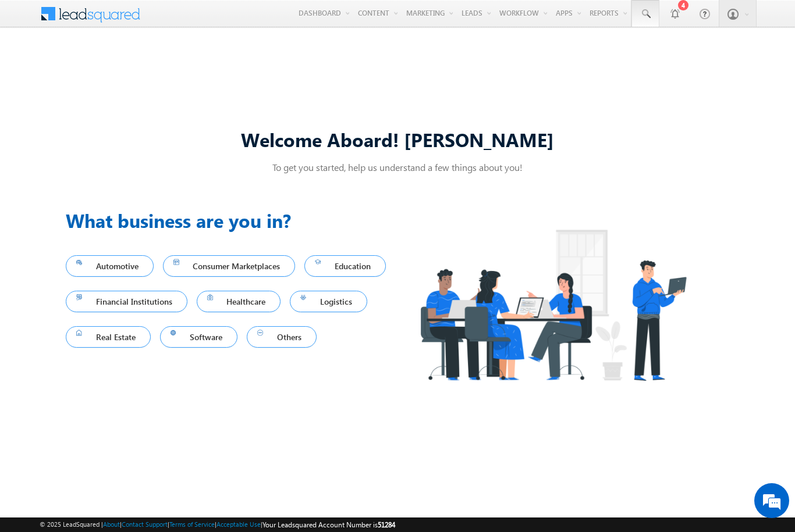 The image size is (795, 532). I want to click on a: Terms of Service, so click(192, 524).